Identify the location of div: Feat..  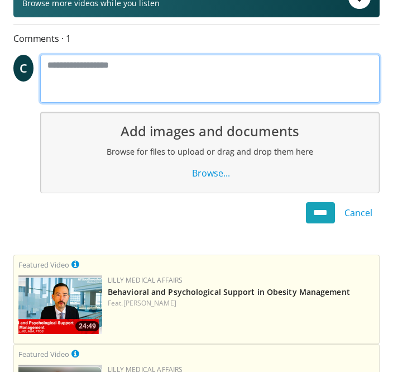
(241, 303).